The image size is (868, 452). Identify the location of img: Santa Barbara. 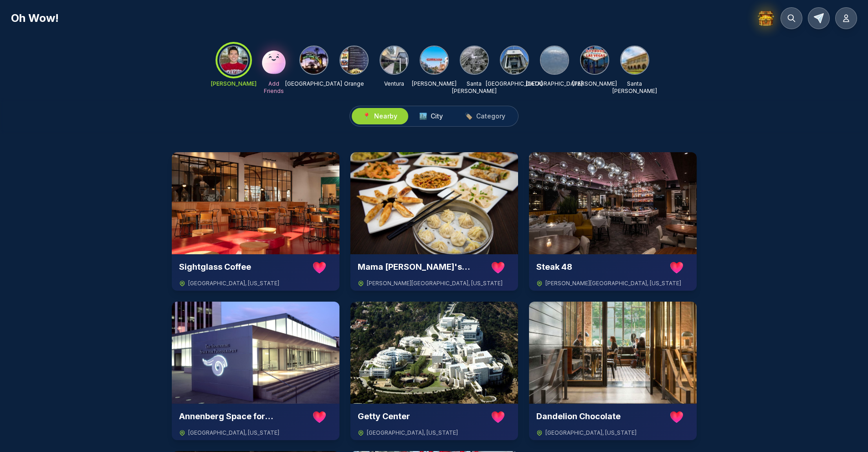
(474, 60).